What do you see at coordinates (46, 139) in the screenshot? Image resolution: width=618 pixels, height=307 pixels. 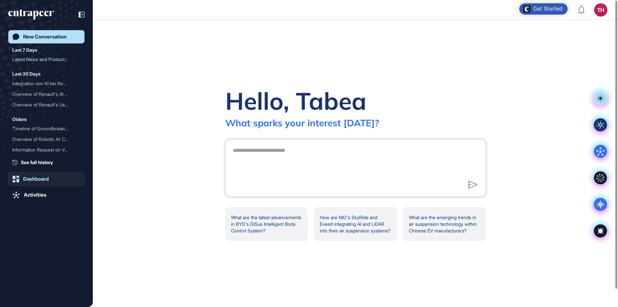 I see `div: Overview of Robotic AI: Companies, News, and Patents` at bounding box center [46, 139].